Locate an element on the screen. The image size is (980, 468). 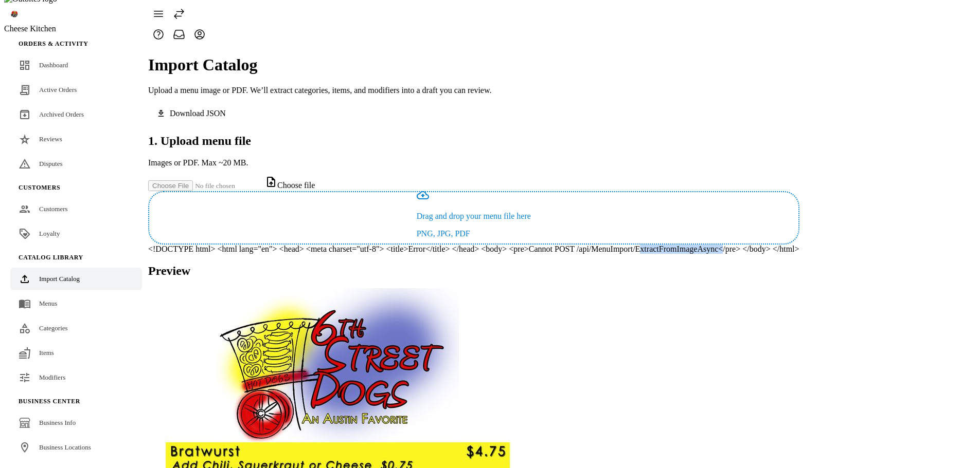
a: Disputes is located at coordinates (76, 163).